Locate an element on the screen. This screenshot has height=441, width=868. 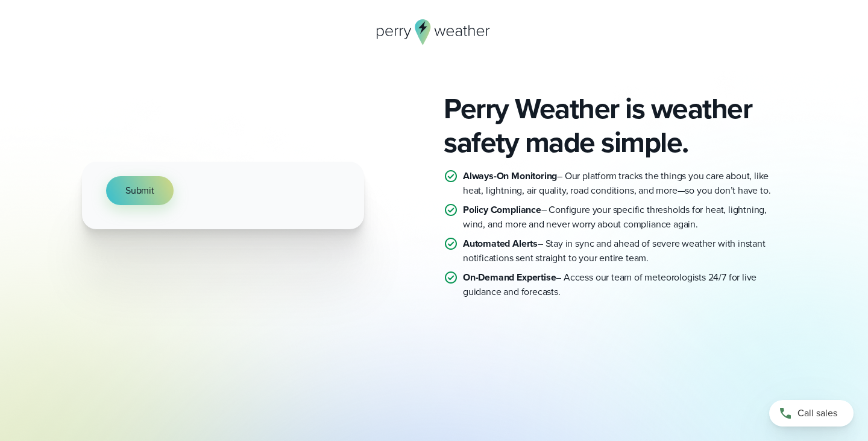
button: Submit is located at coordinates (140, 191).